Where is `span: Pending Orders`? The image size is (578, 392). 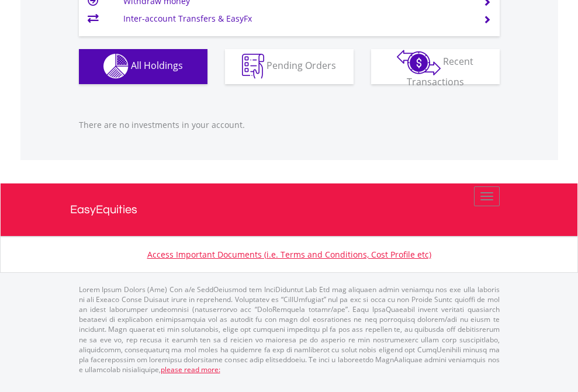
span: Pending Orders is located at coordinates (301, 65).